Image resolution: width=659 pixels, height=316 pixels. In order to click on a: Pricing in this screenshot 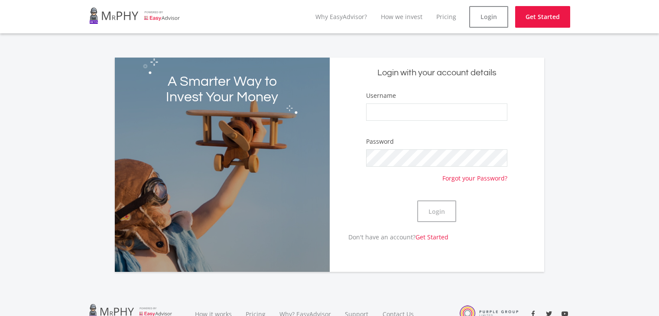, I will do `click(447, 16)`.